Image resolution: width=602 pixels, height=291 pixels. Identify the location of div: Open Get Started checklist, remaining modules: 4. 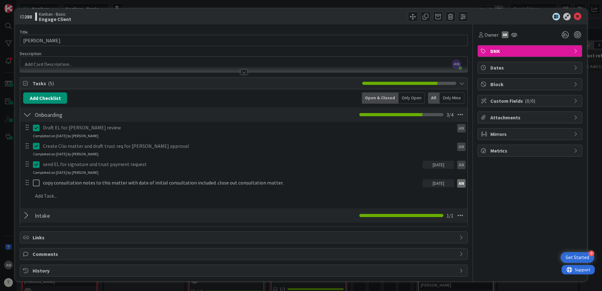
(578, 258).